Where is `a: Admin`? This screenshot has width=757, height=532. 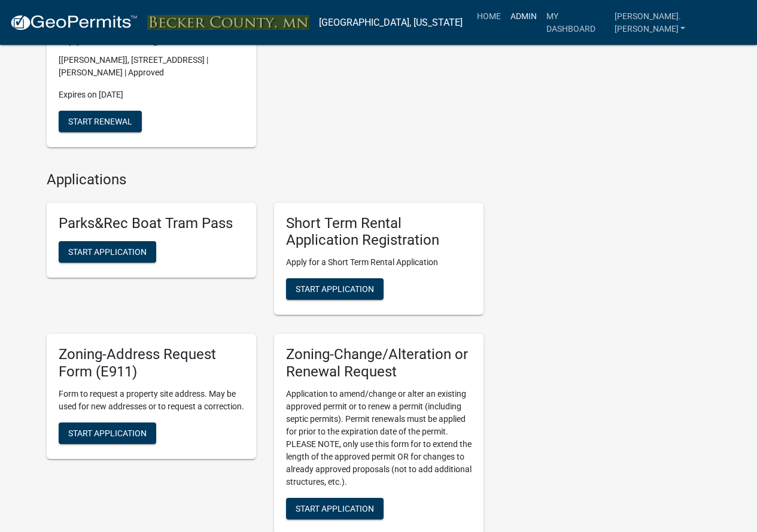
a: Admin is located at coordinates (523, 16).